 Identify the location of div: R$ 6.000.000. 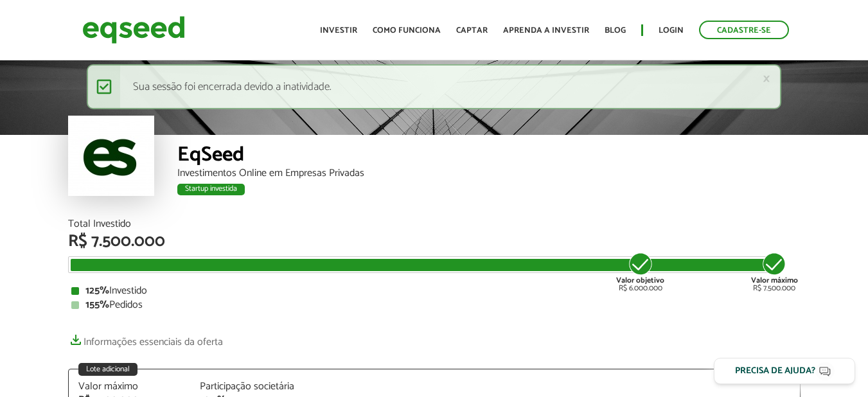
(640, 272).